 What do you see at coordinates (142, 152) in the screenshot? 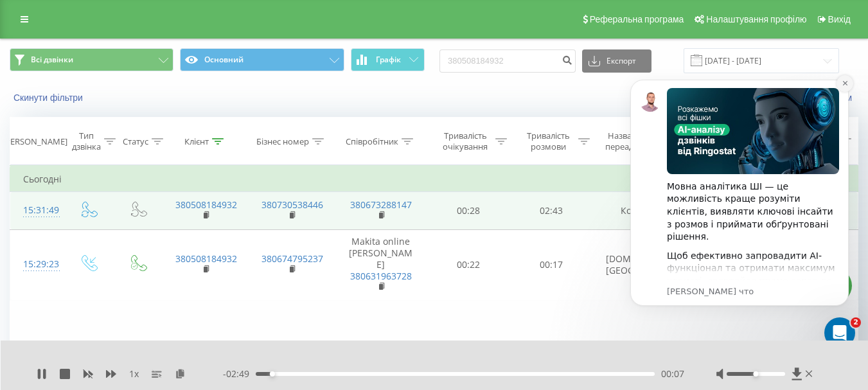
I see `div: Мовна аналітика ШІ — це можливість краще розуміти клієнтів, виявляти ключові інсайти з розмов і п...` at bounding box center [142, 152].